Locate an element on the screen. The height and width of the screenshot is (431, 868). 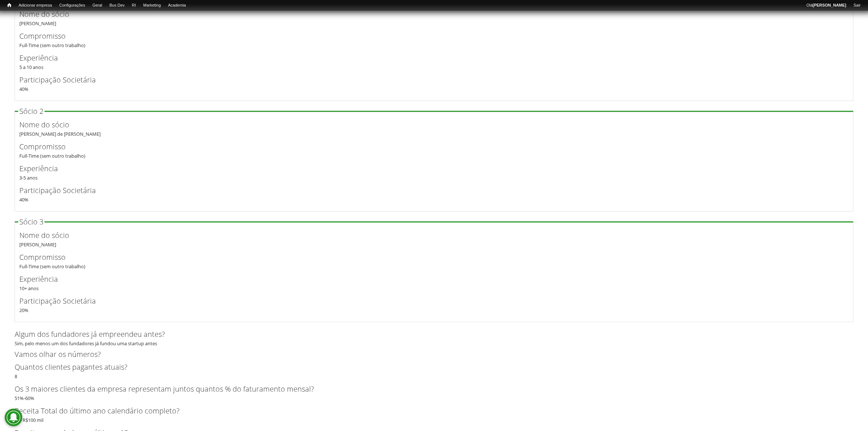
a: Adicionar empresa is located at coordinates (35, 6).